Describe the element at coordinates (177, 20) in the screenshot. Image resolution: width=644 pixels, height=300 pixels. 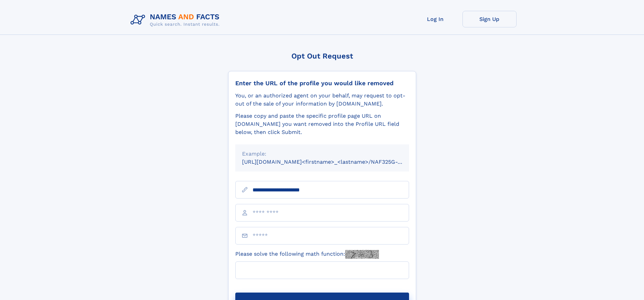
I see `img: Logo Names and Facts` at that location.